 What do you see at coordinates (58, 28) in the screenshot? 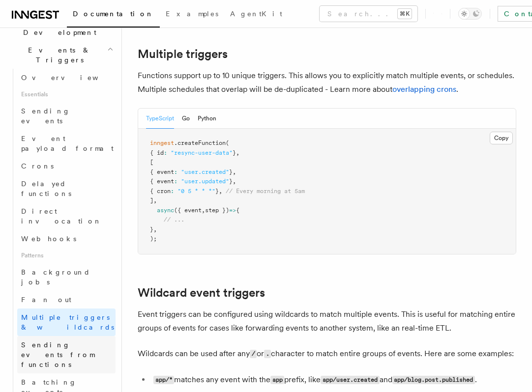
I see `span: Local Development` at bounding box center [58, 28].